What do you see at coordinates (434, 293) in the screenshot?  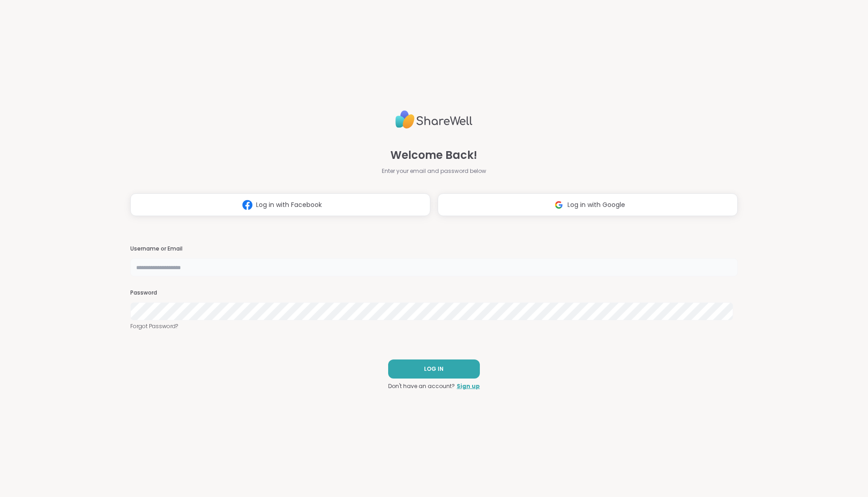 I see `h3: Password` at bounding box center [434, 293].